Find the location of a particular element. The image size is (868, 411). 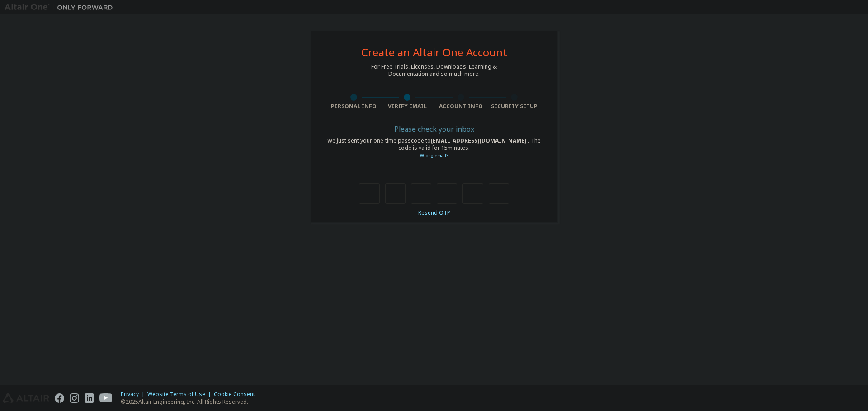

div: Security Setup is located at coordinates (515, 107).